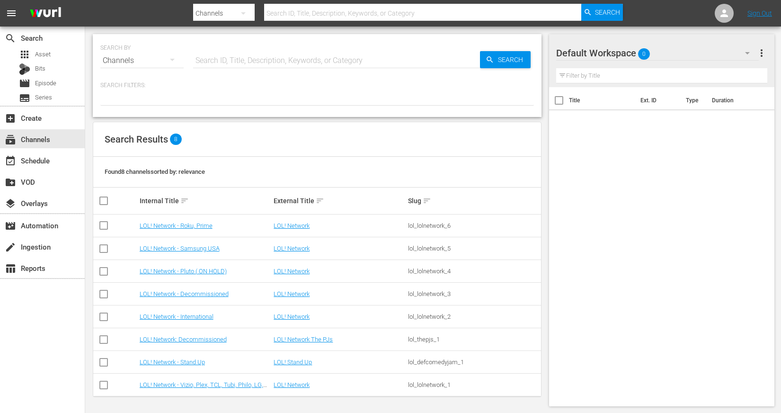 This screenshot has height=413, width=781. I want to click on a: LOL! Network: Decommissioned, so click(183, 339).